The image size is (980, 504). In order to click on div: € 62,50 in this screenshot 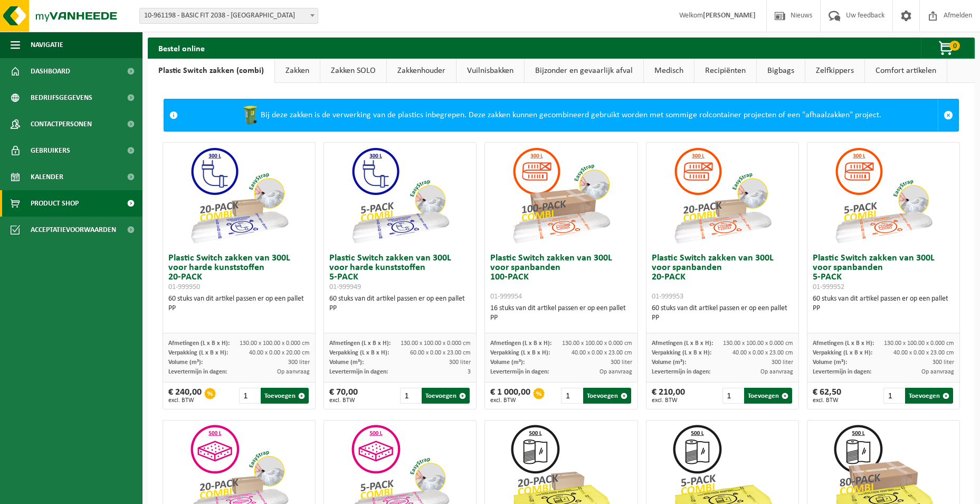, I will do `click(827, 396)`.